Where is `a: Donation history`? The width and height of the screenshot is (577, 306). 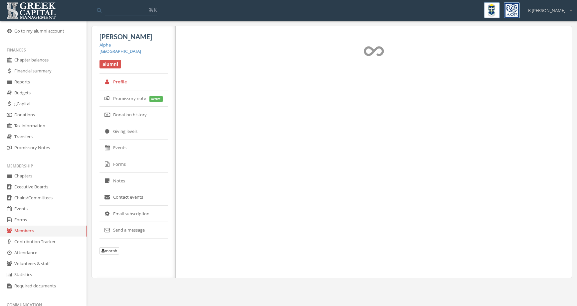
a: Donation history is located at coordinates (133, 115).